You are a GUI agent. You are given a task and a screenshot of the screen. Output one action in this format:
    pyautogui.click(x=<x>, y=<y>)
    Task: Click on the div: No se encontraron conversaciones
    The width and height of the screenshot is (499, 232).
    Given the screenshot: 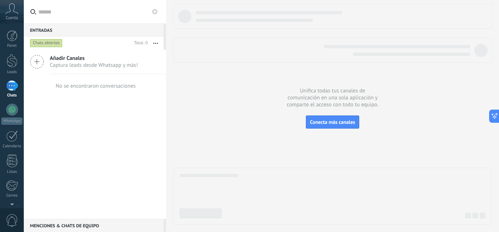 What is the action you would take?
    pyautogui.click(x=96, y=86)
    